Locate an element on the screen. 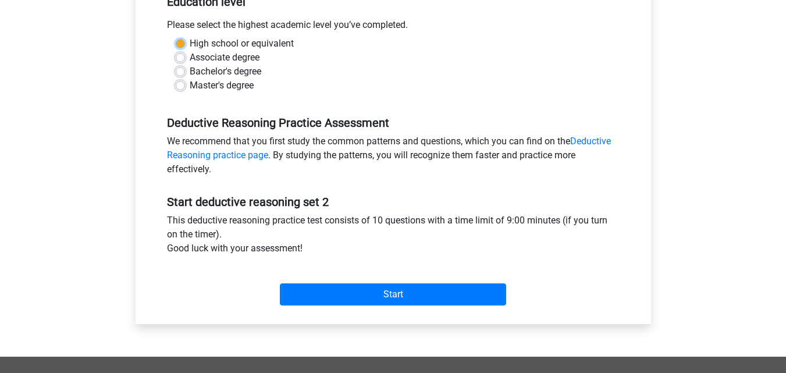  label: Bachelor's degree is located at coordinates (225, 72).